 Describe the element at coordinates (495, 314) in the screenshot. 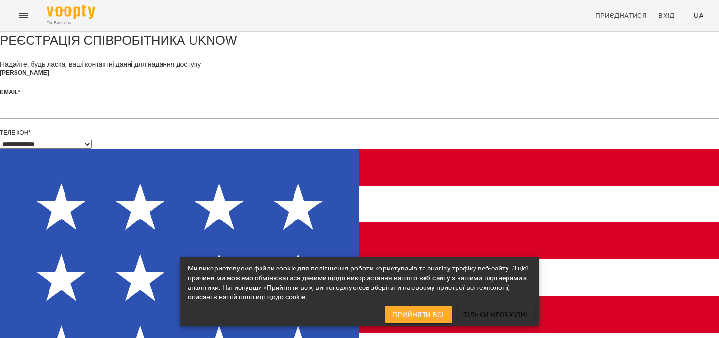

I see `span: Тільки необхідні` at that location.